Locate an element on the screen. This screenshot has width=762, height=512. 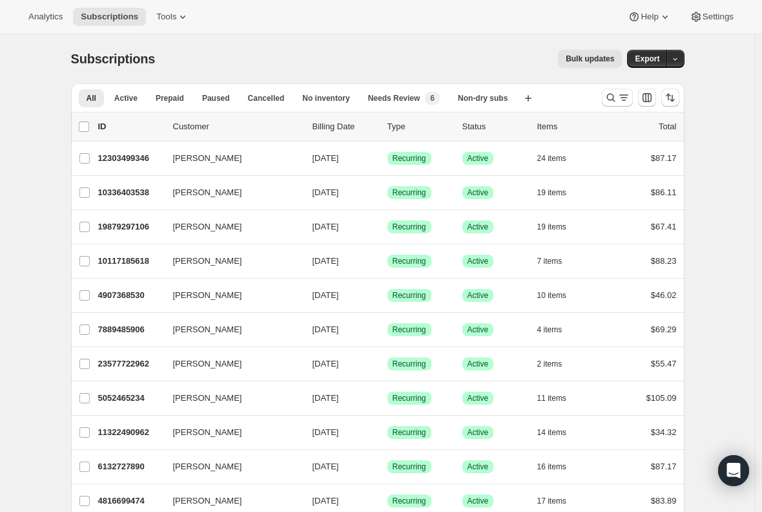
button: 14 items is located at coordinates (559, 432).